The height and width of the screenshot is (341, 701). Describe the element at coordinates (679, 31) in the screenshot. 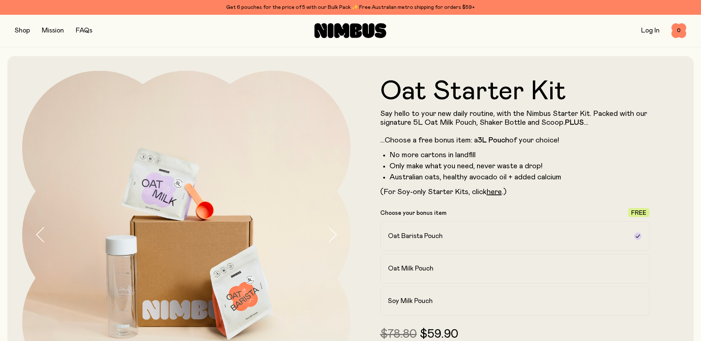

I see `span: 0` at that location.